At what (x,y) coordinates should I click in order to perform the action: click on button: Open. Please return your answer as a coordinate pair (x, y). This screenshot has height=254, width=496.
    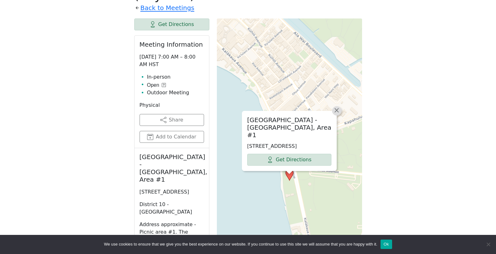
    Looking at the image, I should click on (157, 85).